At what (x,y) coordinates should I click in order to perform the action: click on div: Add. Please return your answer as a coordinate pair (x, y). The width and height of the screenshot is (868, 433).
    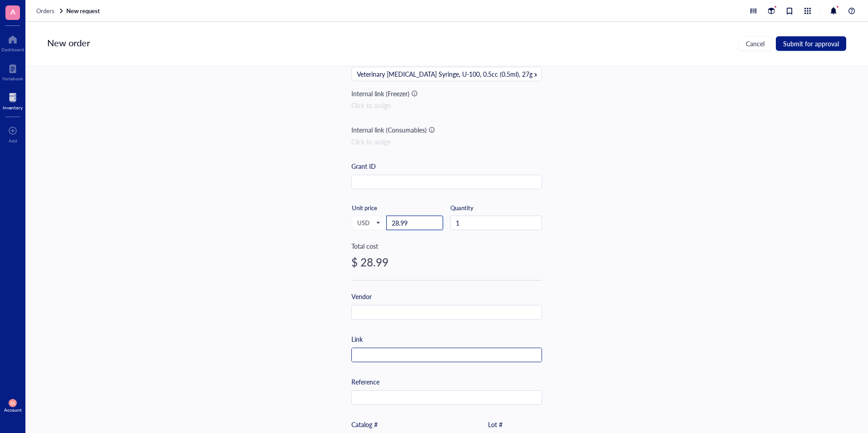
    Looking at the image, I should click on (13, 141).